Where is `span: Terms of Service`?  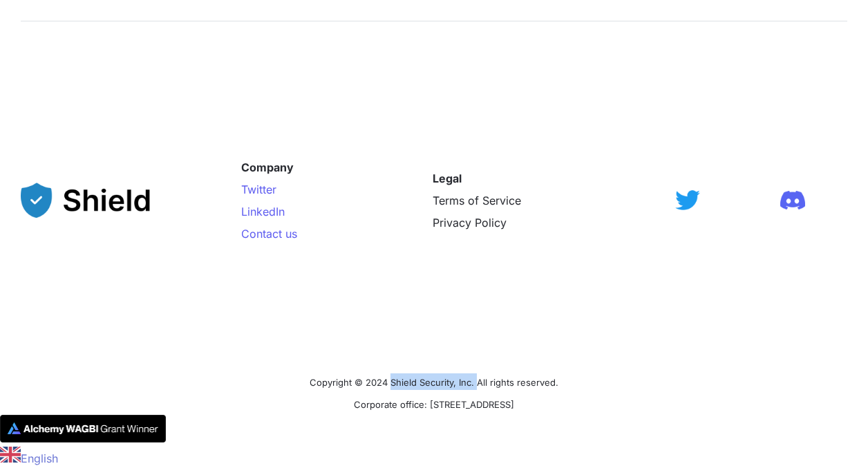 span: Terms of Service is located at coordinates (477, 200).